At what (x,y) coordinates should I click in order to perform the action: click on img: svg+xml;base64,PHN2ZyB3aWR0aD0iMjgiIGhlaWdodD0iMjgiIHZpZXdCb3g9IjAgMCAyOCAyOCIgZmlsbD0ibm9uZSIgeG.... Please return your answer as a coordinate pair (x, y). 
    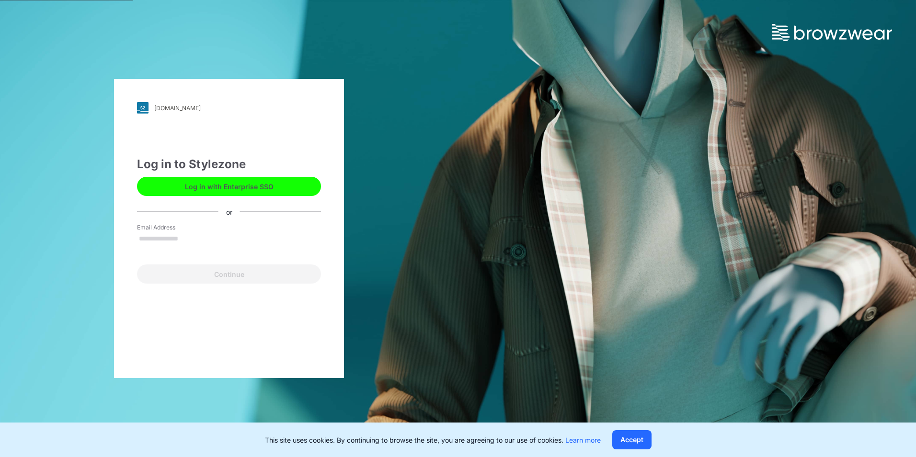
    Looking at the image, I should click on (143, 108).